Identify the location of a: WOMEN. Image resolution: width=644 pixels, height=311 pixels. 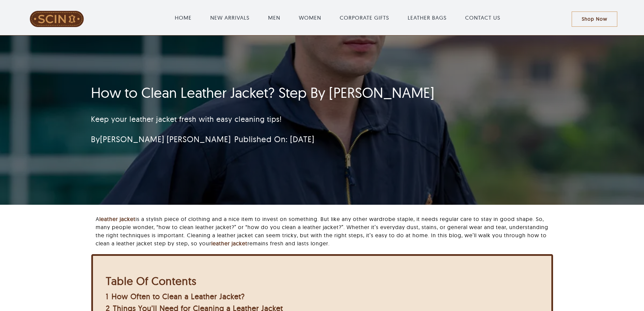
(310, 18).